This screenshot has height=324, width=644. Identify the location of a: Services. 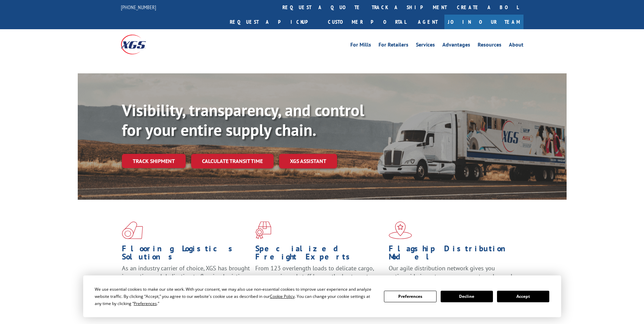
(425, 46).